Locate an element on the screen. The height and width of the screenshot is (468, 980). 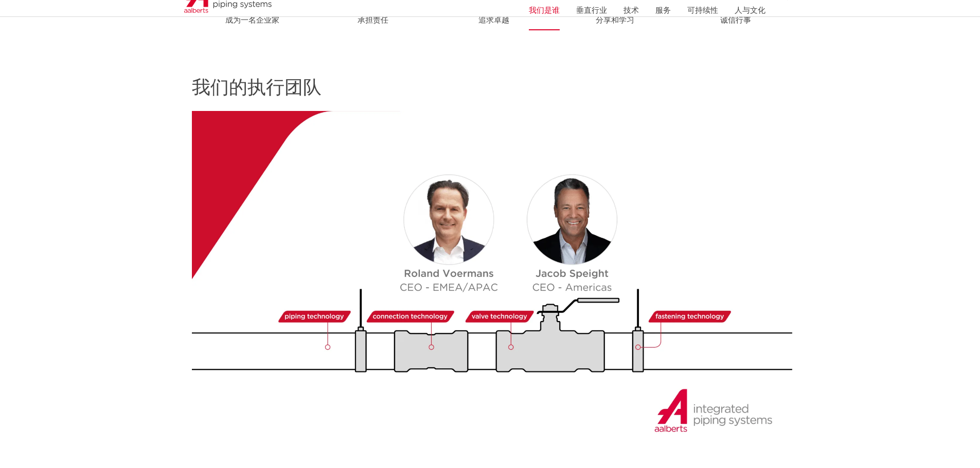
font: 追求卓越 is located at coordinates (494, 20).